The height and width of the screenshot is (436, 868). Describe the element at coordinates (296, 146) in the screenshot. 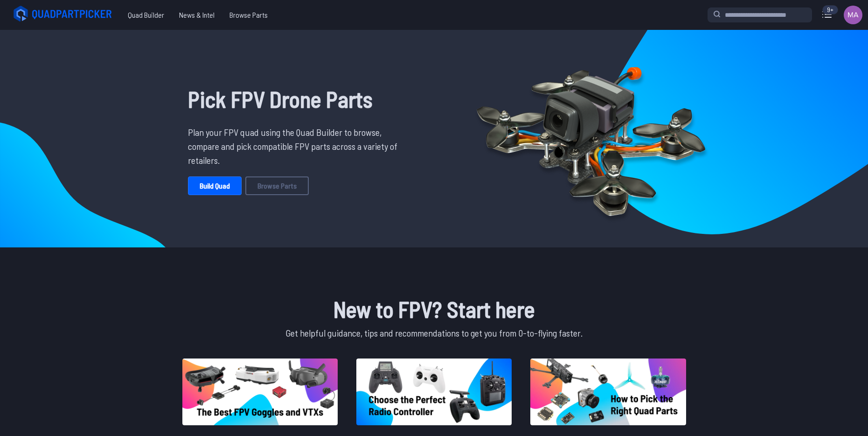

I see `p: Plan your FPV quad using the Quad Builder to browse, compare and pick compatible FPV parts across...` at that location.